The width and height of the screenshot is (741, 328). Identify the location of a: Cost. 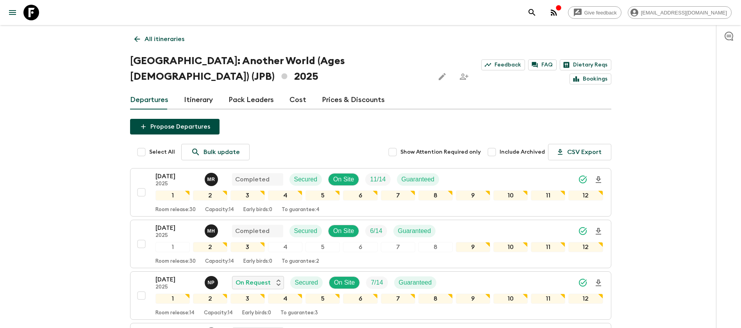
(298, 100).